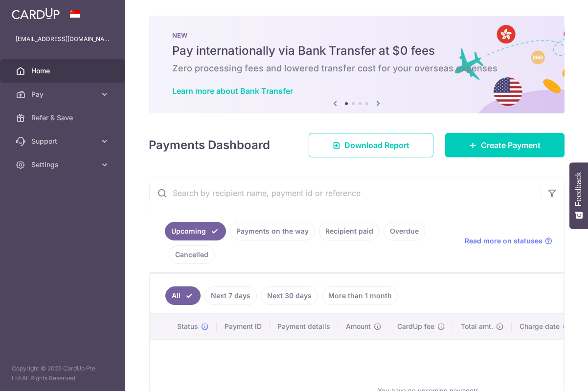 The height and width of the screenshot is (391, 588). What do you see at coordinates (360, 296) in the screenshot?
I see `a: More than 1 month` at bounding box center [360, 296].